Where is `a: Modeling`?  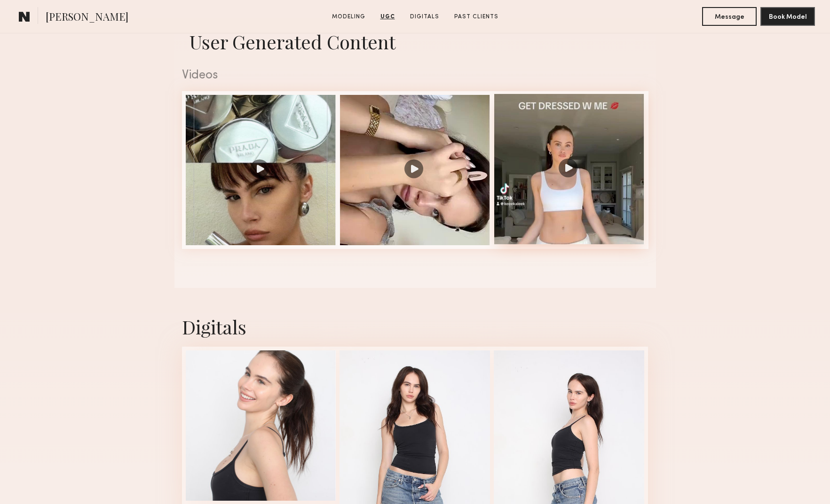
a: Modeling is located at coordinates (349, 17).